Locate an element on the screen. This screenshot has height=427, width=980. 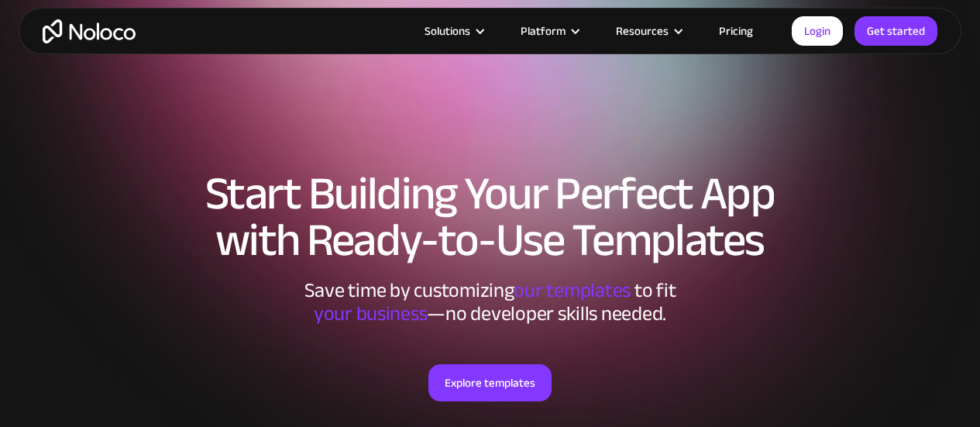
a: Login is located at coordinates (817, 31).